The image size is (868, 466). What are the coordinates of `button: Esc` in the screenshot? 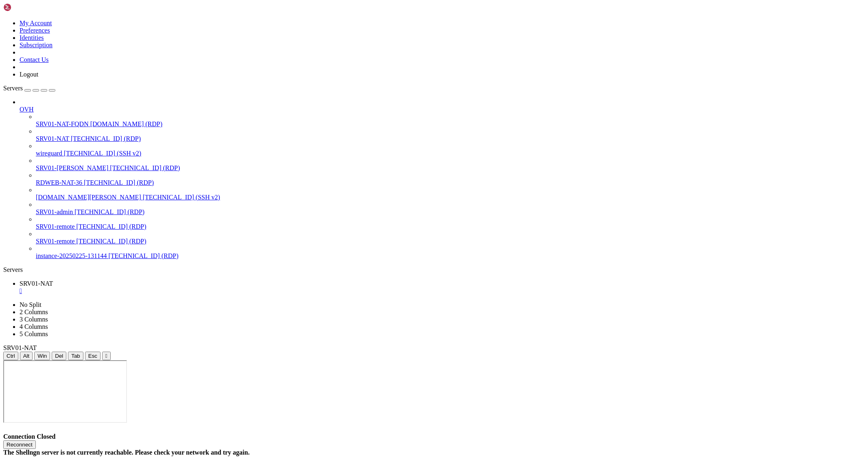 It's located at (93, 355).